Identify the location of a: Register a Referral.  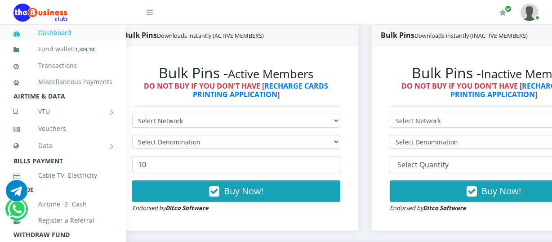
(63, 220).